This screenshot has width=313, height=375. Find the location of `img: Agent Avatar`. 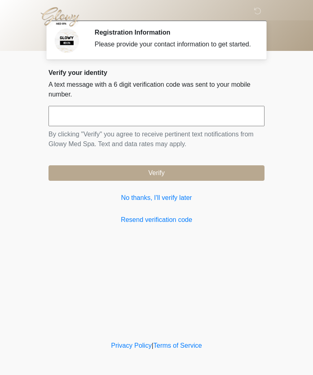

img: Agent Avatar is located at coordinates (67, 41).